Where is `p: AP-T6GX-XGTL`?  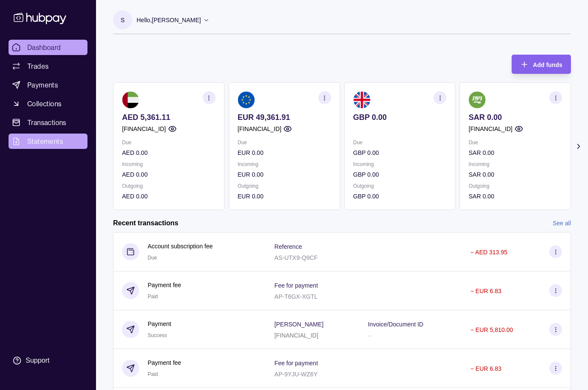 p: AP-T6GX-XGTL is located at coordinates (296, 297).